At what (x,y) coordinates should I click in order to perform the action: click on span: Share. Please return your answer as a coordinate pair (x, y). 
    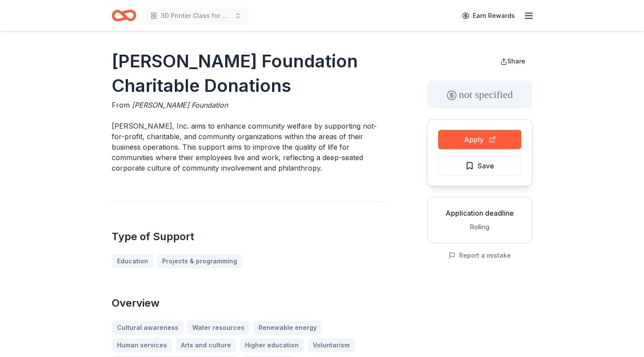
    Looking at the image, I should click on (516, 61).